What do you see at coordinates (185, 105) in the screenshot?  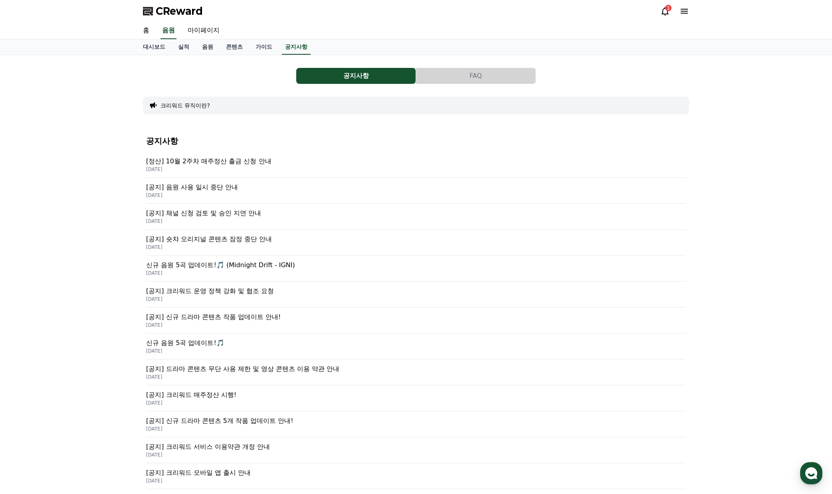 I see `a: 크리워드 뮤직이란?` at bounding box center [185, 105].